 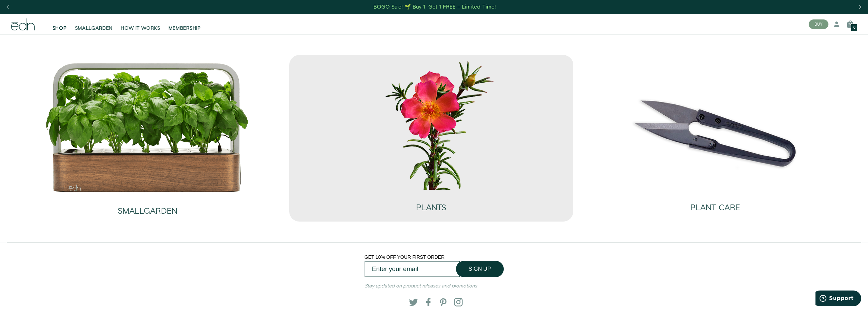 What do you see at coordinates (60, 28) in the screenshot?
I see `span: SHOP` at bounding box center [60, 28].